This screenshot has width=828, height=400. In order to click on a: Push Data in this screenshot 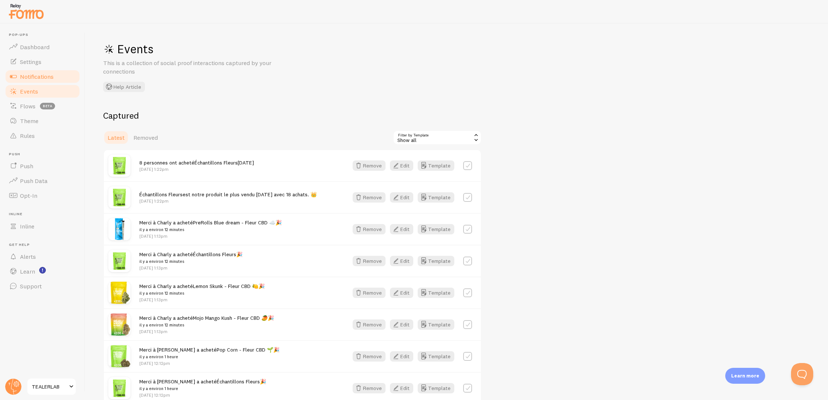, I will do `click(43, 181)`.